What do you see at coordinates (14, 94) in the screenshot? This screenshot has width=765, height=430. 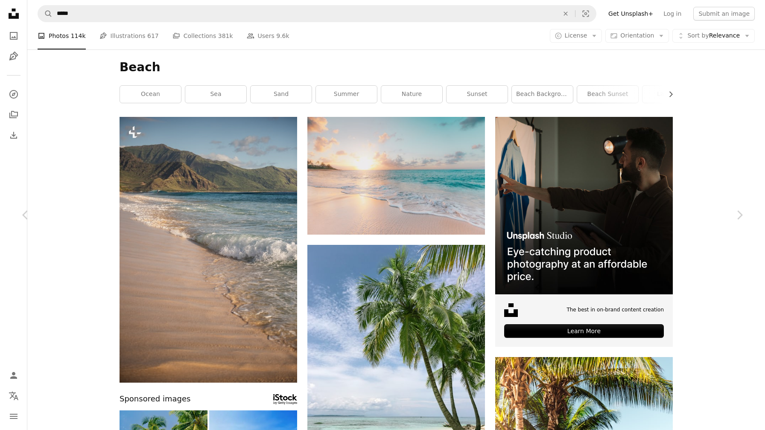 I see `a: Explore` at bounding box center [14, 94].